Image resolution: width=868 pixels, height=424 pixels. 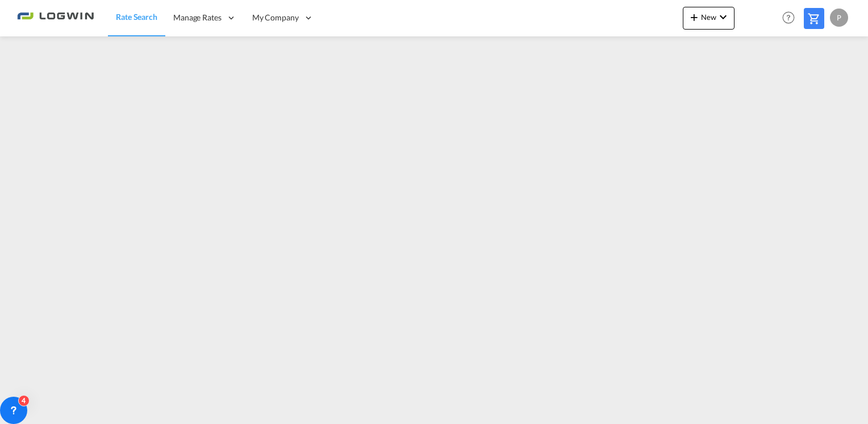 What do you see at coordinates (723, 17) in the screenshot?
I see `md-icon: icon-chevron-down` at bounding box center [723, 17].